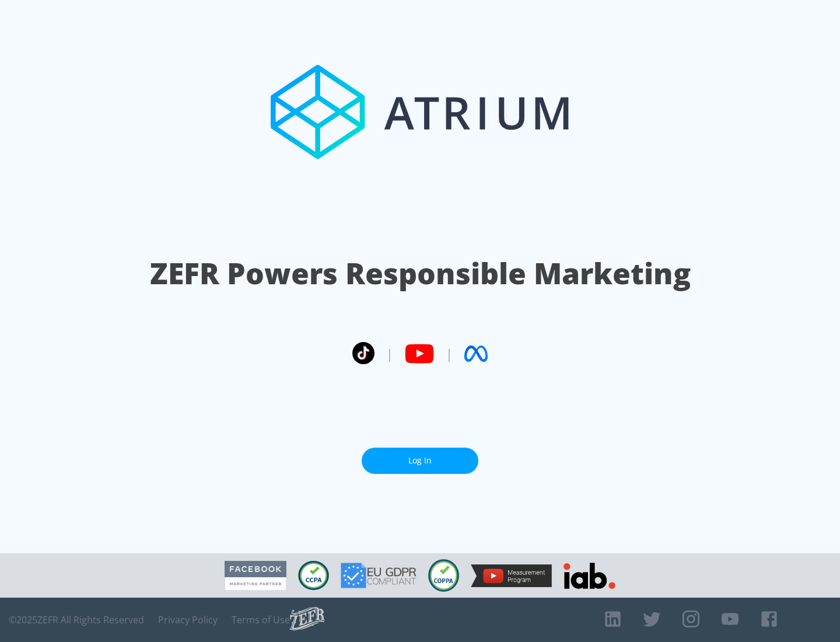 This screenshot has height=642, width=840. Describe the element at coordinates (511, 576) in the screenshot. I see `img: YouTube Measurement Program` at that location.